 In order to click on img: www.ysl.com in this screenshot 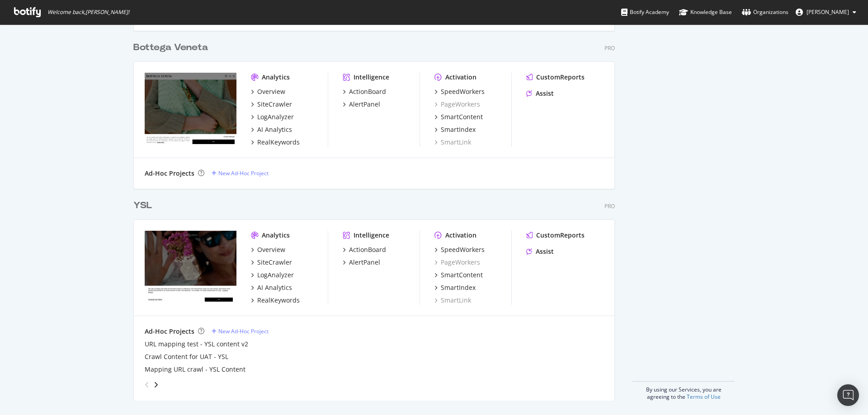, I will do `click(191, 268)`.